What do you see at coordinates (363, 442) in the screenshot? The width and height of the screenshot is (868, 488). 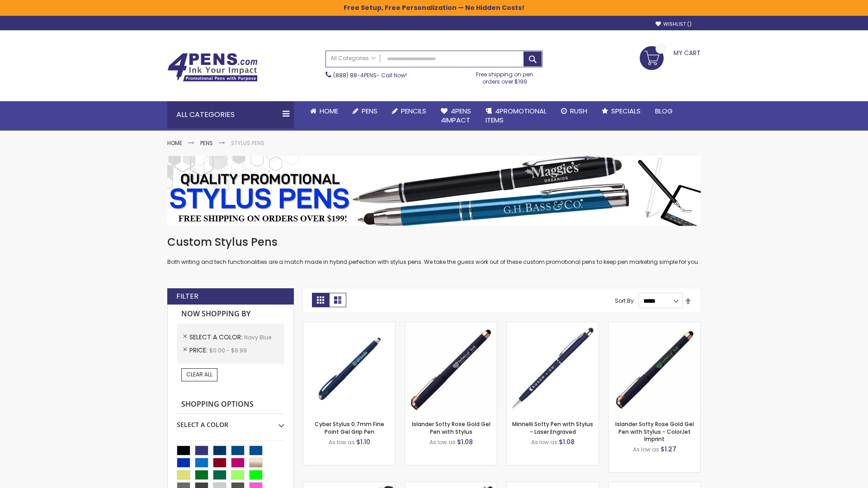 I see `span: $1.10` at bounding box center [363, 442].